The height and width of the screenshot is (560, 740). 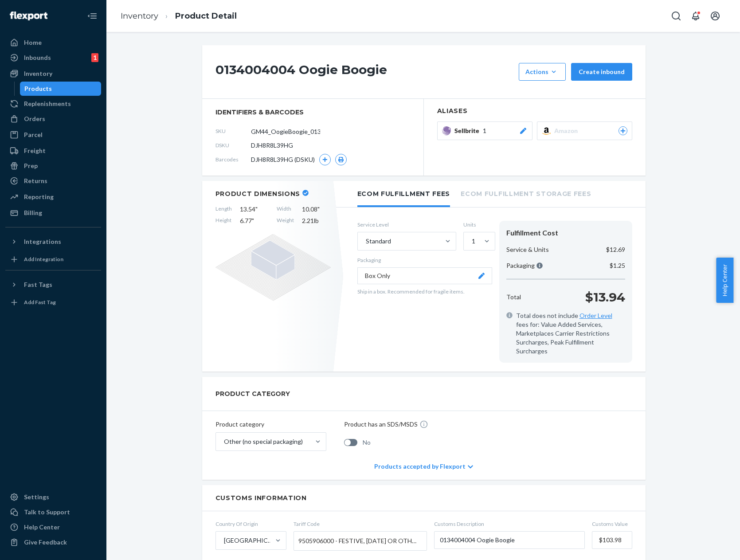 What do you see at coordinates (404, 194) in the screenshot?
I see `li: Ecom Fulfillment Fees` at bounding box center [404, 194].